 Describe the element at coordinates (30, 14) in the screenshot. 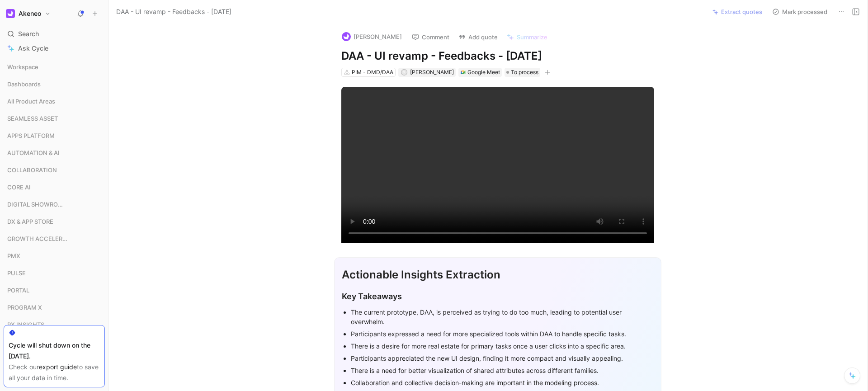

I see `h1: Akeneo` at that location.